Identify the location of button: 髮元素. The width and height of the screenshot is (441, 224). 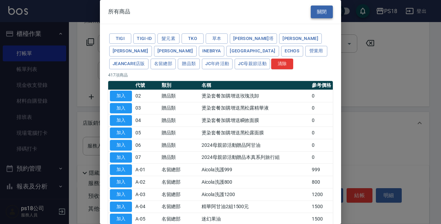
(168, 39).